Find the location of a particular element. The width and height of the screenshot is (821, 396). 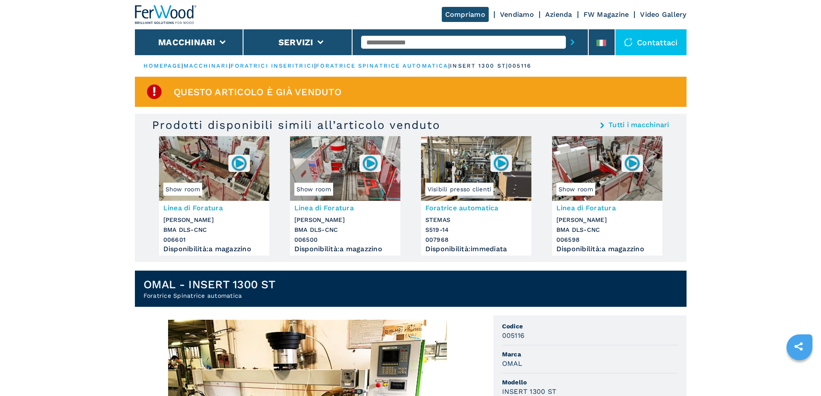

h3: OMAL is located at coordinates (513, 363).